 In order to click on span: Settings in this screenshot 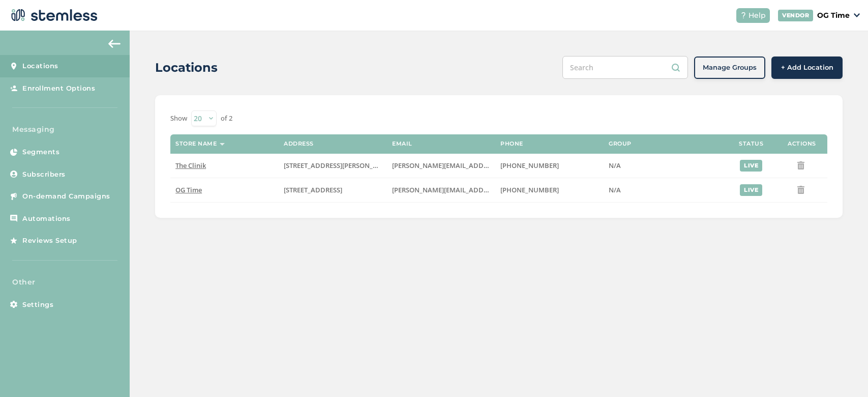, I will do `click(38, 305)`.